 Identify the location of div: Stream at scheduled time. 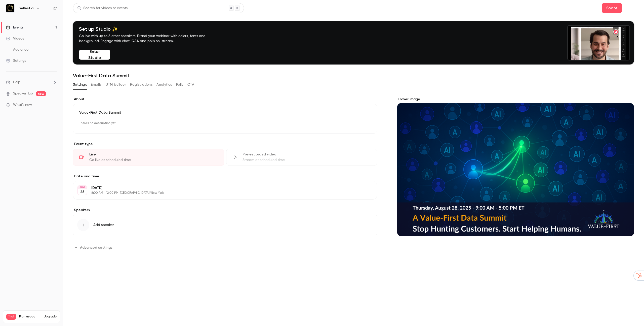
(307, 160).